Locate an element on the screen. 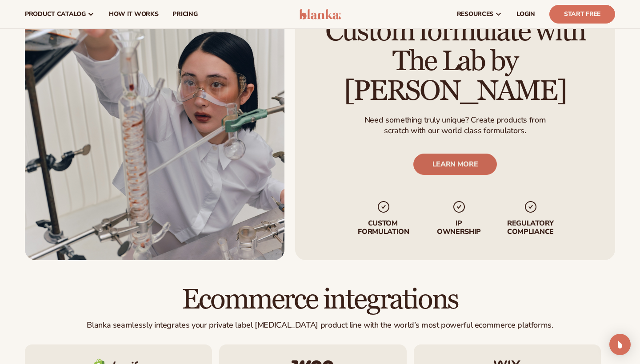 The height and width of the screenshot is (364, 640). a: Start Free is located at coordinates (582, 14).